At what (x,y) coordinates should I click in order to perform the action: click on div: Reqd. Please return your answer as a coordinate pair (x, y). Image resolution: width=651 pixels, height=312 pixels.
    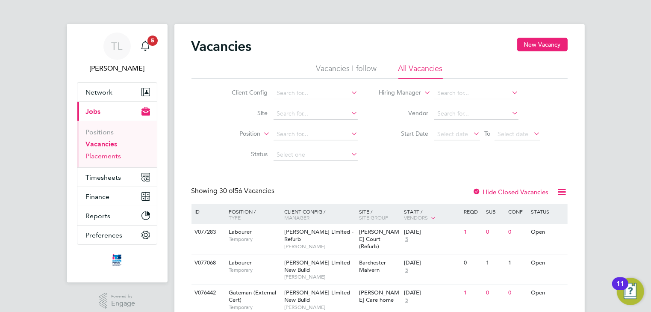
    Looking at the image, I should click on (473, 211).